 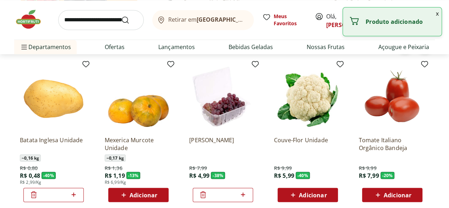 What do you see at coordinates (101, 20) in the screenshot?
I see `input: search` at bounding box center [101, 20].